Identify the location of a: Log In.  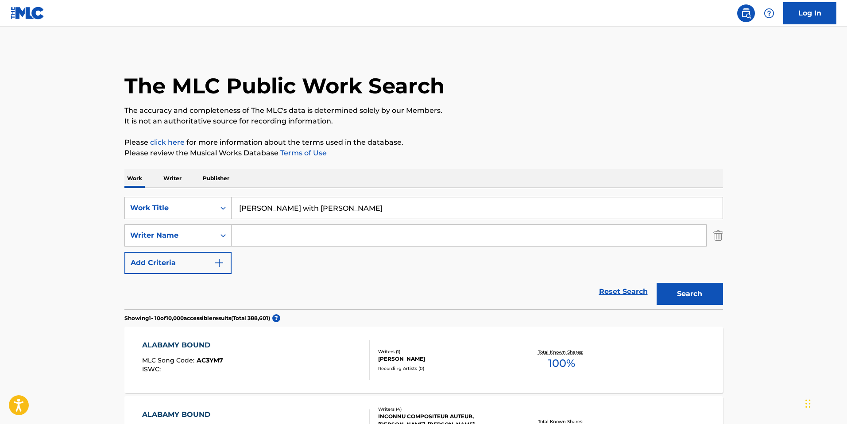
(810, 13).